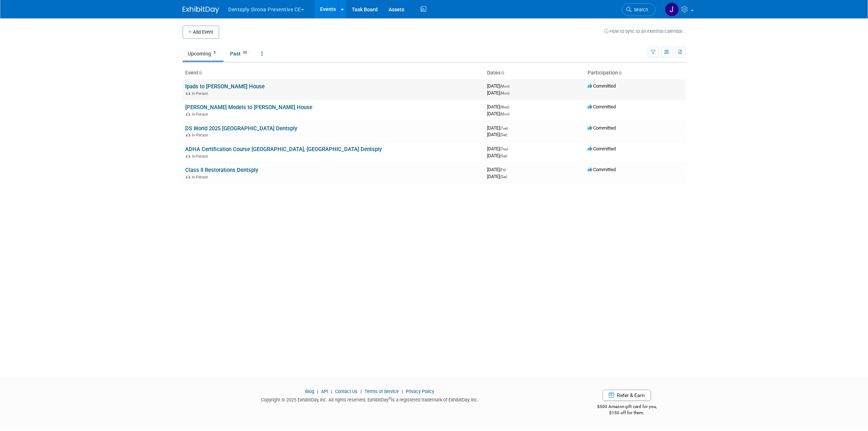 Image resolution: width=868 pixels, height=431 pixels. I want to click on span: (Thu), so click(504, 149).